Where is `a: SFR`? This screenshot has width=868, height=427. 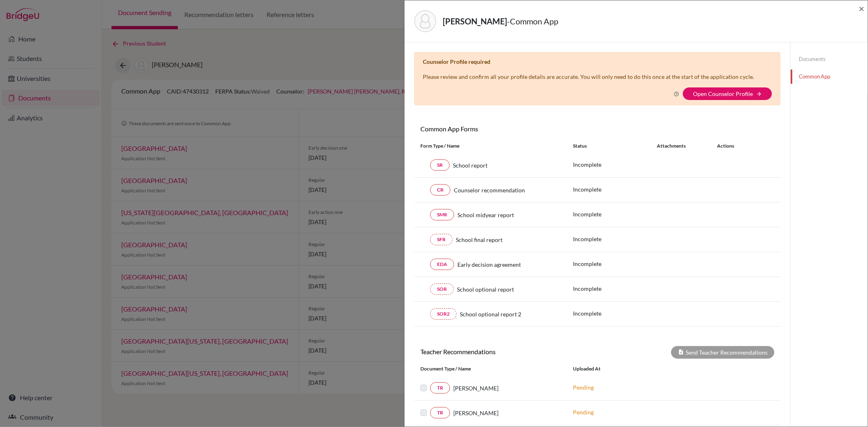 a: SFR is located at coordinates (441, 240).